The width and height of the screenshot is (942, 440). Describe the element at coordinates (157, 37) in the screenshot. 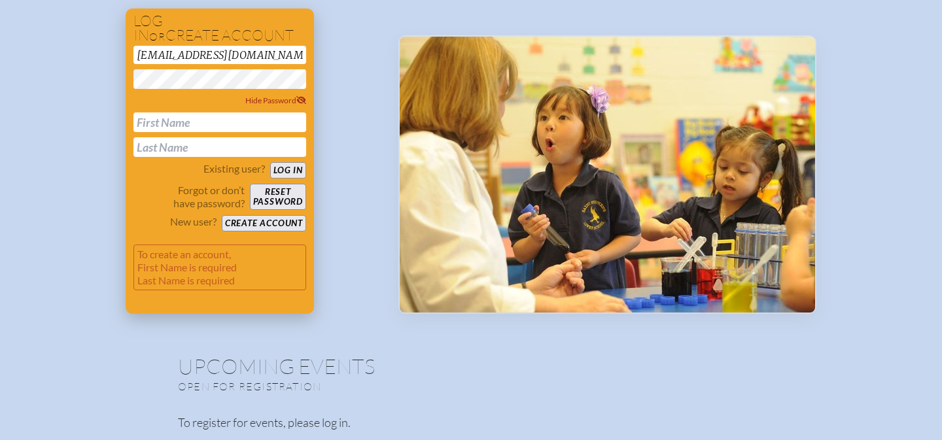

I see `span: or` at that location.